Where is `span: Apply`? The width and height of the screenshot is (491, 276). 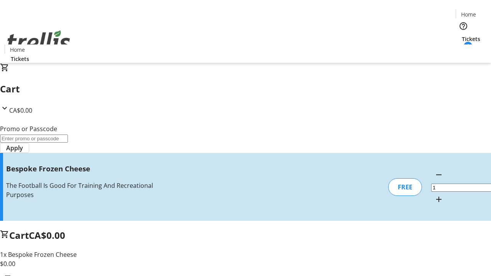
span: Apply is located at coordinates (15, 148).